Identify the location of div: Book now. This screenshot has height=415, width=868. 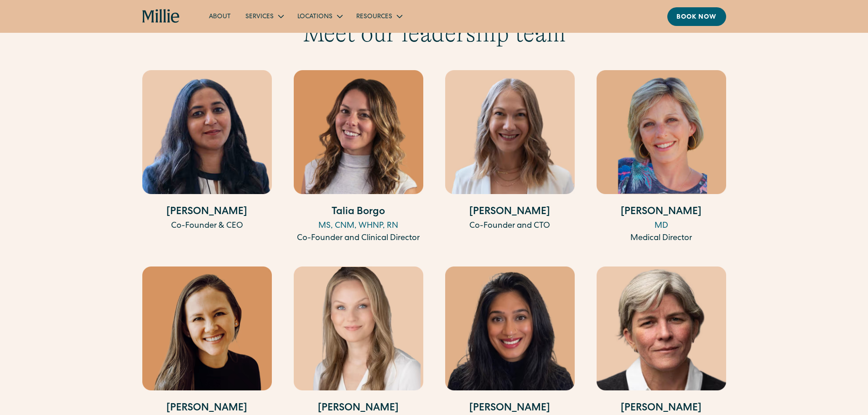
(697, 17).